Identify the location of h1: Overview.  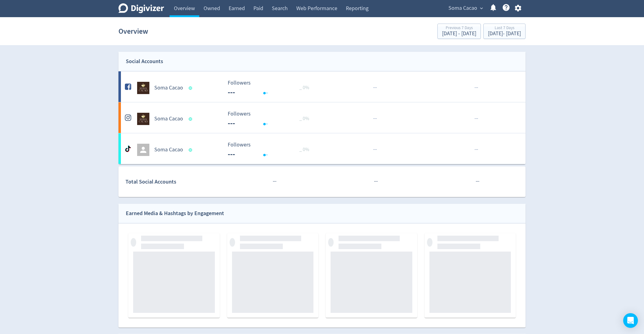
(133, 31).